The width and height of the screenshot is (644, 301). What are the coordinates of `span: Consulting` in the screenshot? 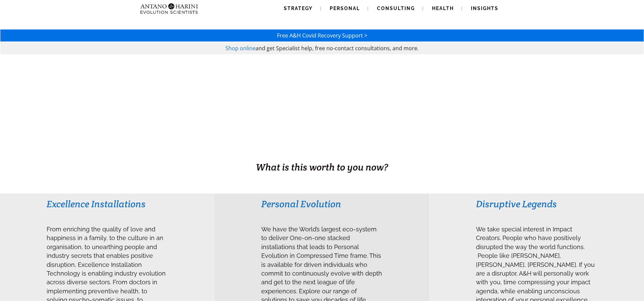 It's located at (395, 8).